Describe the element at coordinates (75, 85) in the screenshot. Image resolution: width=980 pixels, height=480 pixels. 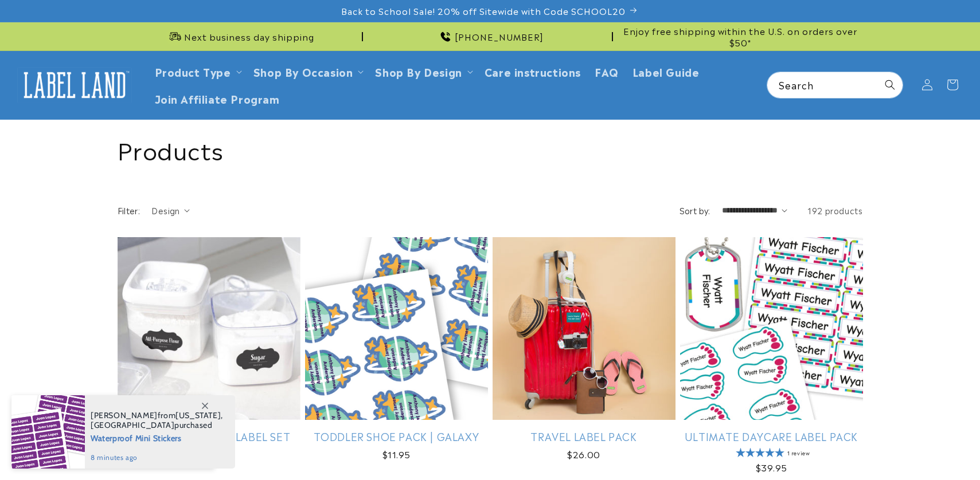
I see `a: Label Land` at that location.